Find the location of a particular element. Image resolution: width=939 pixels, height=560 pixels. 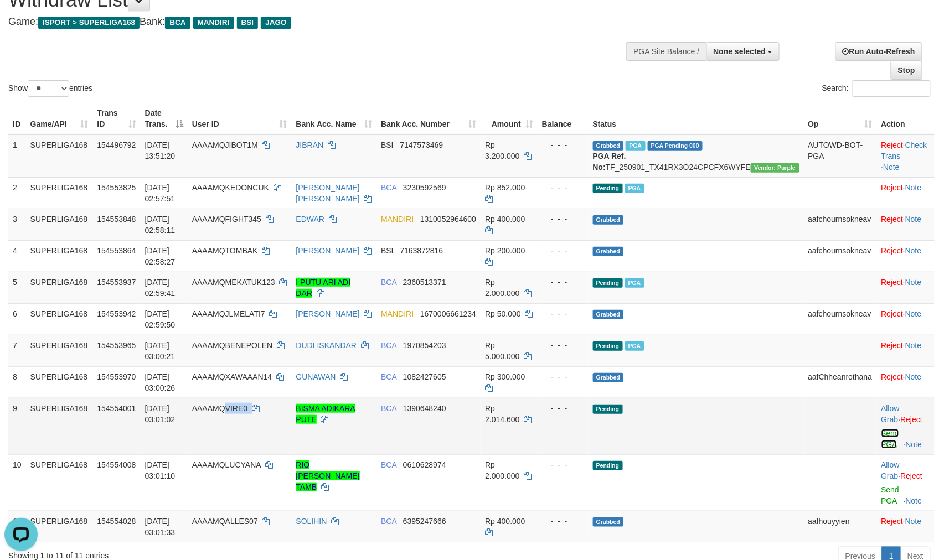

td: aafChheanrothana is located at coordinates (840, 382).